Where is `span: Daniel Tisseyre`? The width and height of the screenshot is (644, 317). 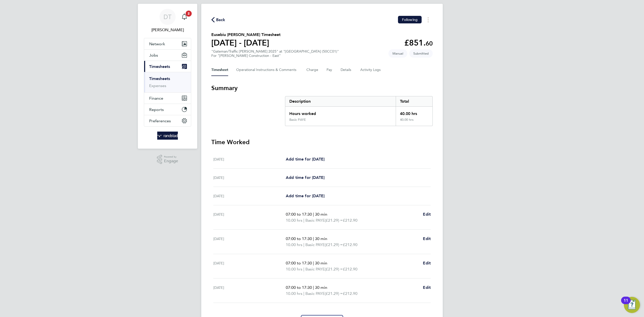 span: Daniel Tisseyre is located at coordinates (167, 30).